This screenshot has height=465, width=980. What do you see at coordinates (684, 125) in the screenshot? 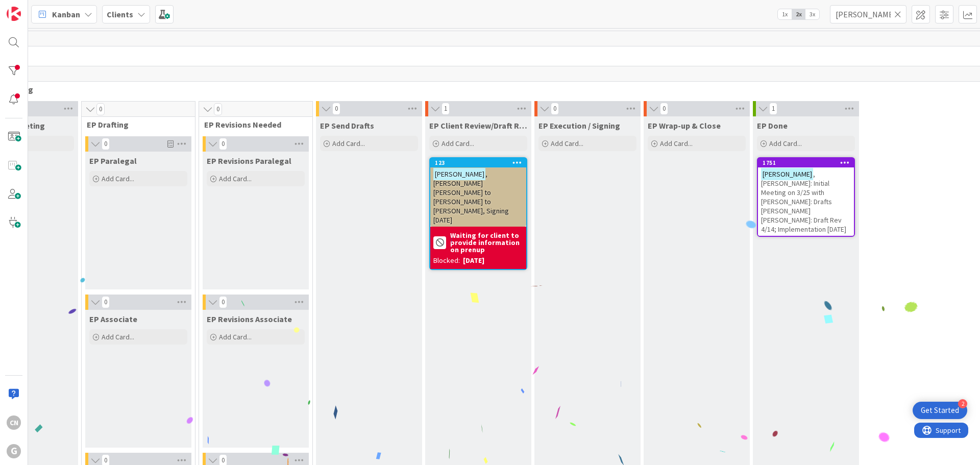
I see `span: EP Wrap-up & Close` at bounding box center [684, 125].